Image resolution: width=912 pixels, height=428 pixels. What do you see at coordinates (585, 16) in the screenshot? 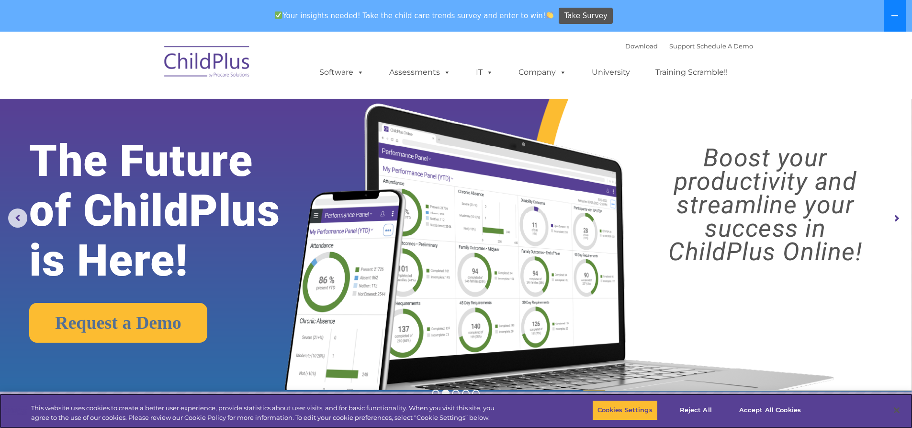
I see `a: Take Survey` at bounding box center [585, 16].